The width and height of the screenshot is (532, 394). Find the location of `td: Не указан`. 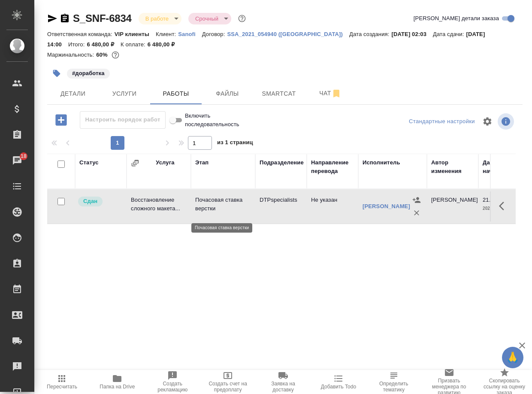

td: Не указан is located at coordinates (333, 207).